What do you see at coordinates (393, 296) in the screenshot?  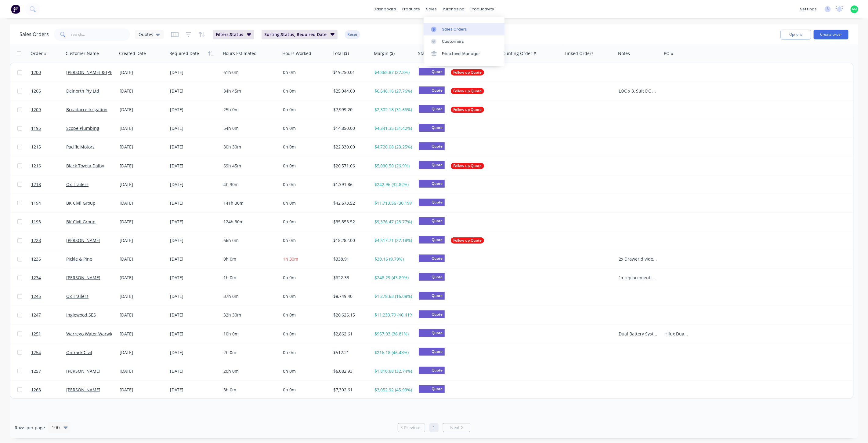 I see `div: $1,278.63 (16.08%)` at bounding box center [393, 296].